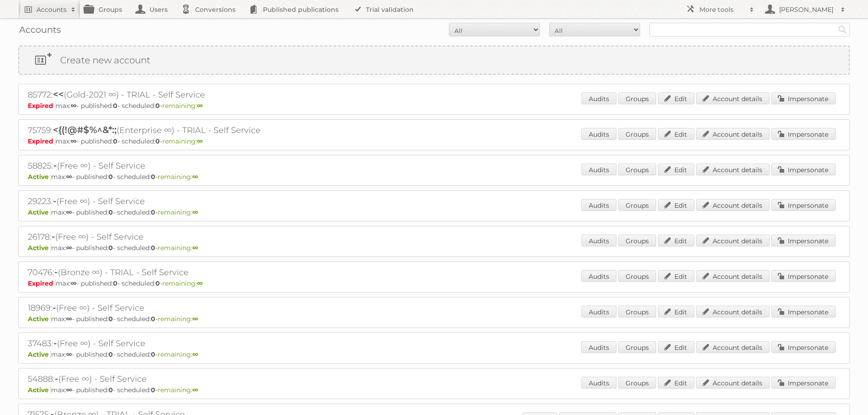  I want to click on h2: 58825: (Free ∞) - Self Service, so click(187, 166).